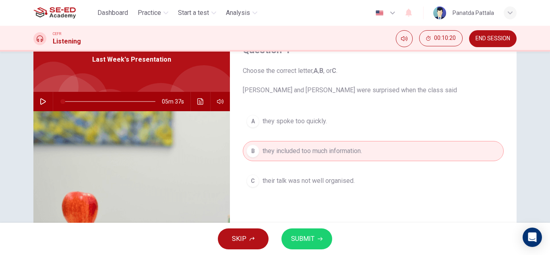 This screenshot has width=550, height=255. I want to click on a: Dashboard, so click(113, 13).